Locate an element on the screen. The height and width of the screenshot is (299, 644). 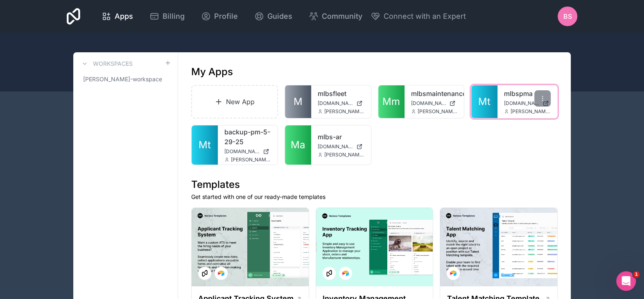
a: Apps is located at coordinates (117, 16).